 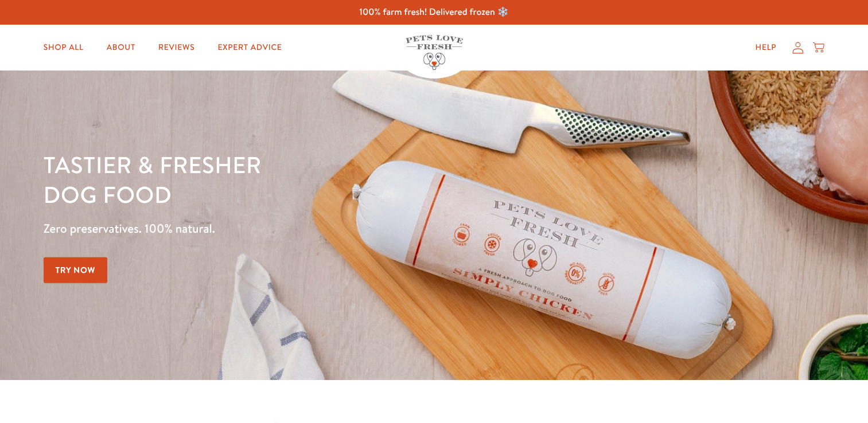 I want to click on a: Try Now, so click(x=76, y=270).